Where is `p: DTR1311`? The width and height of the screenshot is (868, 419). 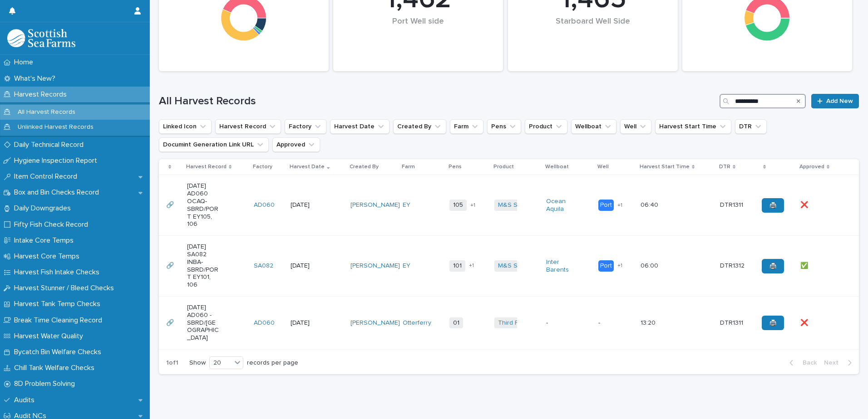 p: DTR1311 is located at coordinates (732, 204).